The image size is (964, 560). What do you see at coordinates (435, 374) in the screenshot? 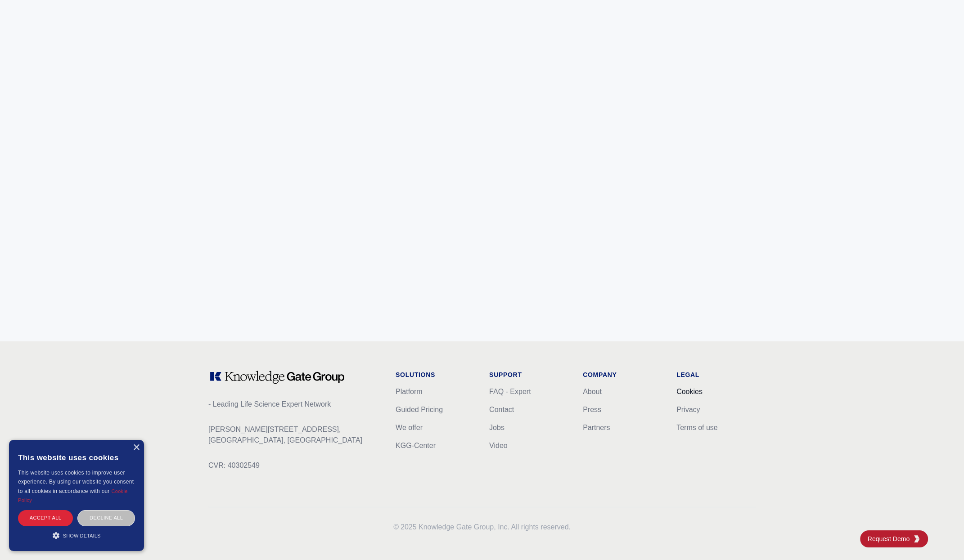
I see `h1: Solutions` at bounding box center [435, 374].